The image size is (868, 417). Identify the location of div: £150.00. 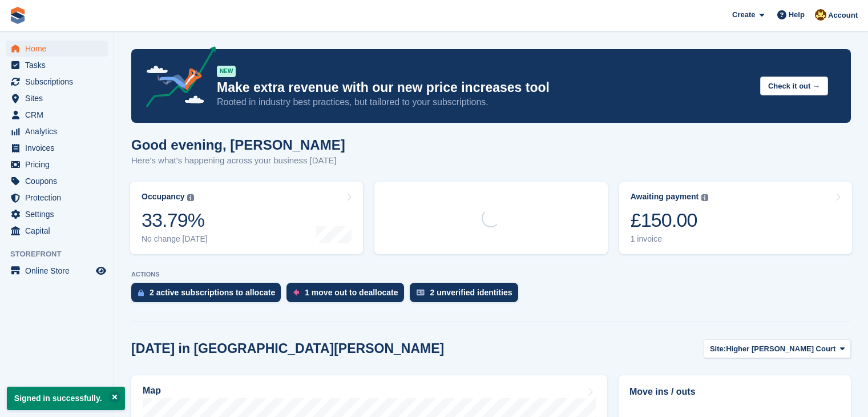
(669, 220).